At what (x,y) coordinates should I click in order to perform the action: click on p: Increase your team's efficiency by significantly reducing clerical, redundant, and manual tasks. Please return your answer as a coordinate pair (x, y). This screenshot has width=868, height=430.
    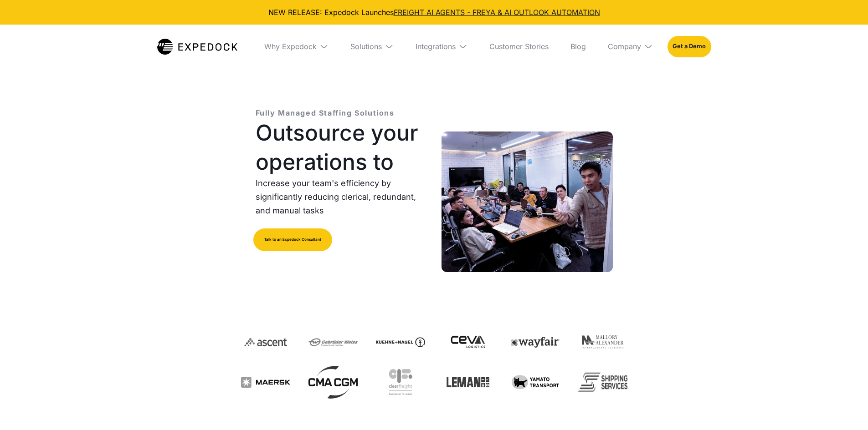
    Looking at the image, I should click on (341, 197).